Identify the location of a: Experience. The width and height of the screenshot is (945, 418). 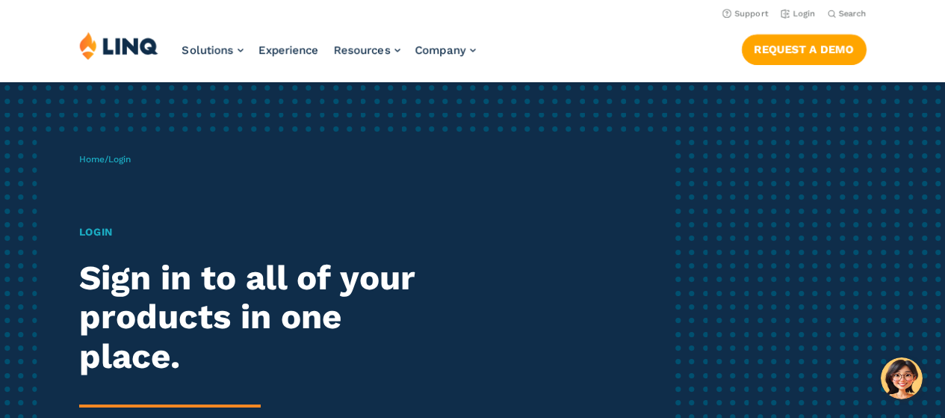
(288, 50).